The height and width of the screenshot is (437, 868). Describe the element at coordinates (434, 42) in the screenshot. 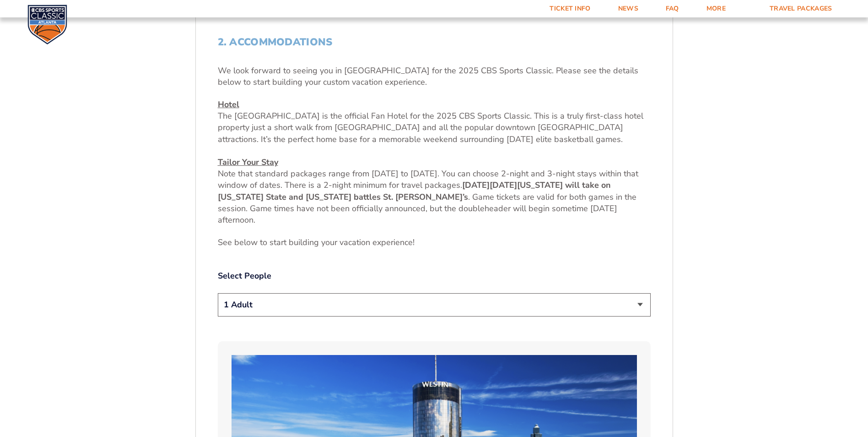

I see `h2: 2. Accommodations` at that location.